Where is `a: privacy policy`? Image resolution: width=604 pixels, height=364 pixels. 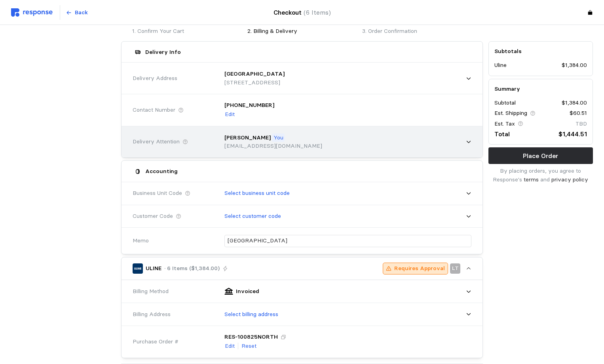 a: privacy policy is located at coordinates (570, 179).